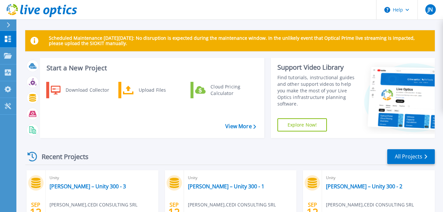 This screenshot has width=443, height=212. What do you see at coordinates (80, 90) in the screenshot?
I see `a: Download Collector` at bounding box center [80, 90].